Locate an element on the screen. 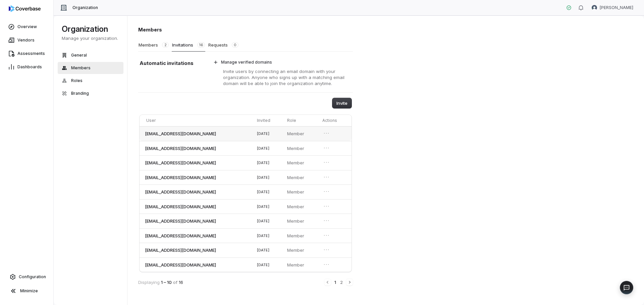 This screenshot has width=644, height=305. span: 0 is located at coordinates (235, 45).